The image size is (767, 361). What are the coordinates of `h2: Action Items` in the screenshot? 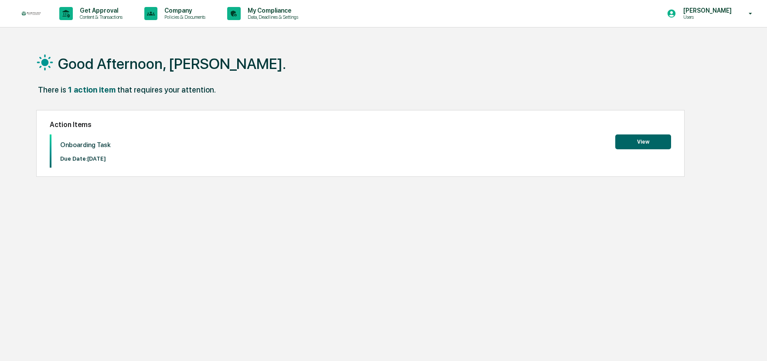 It's located at (360, 124).